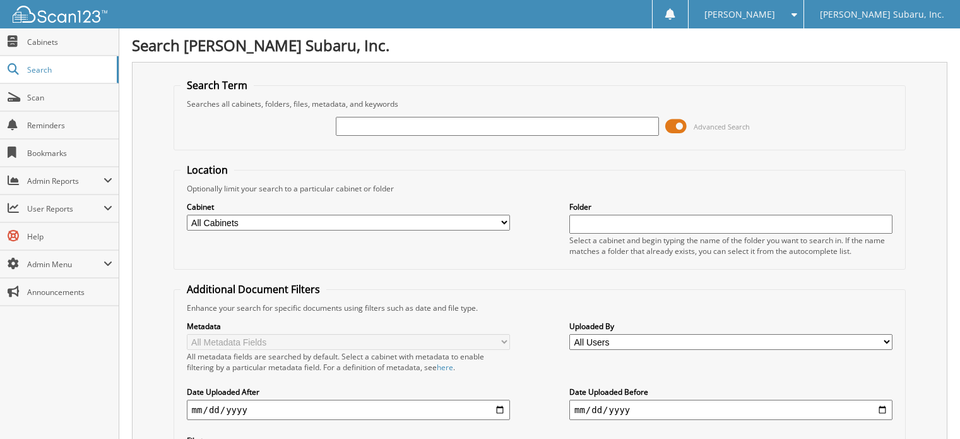  Describe the element at coordinates (929, 409) in the screenshot. I see `div: Chat Widget` at that location.